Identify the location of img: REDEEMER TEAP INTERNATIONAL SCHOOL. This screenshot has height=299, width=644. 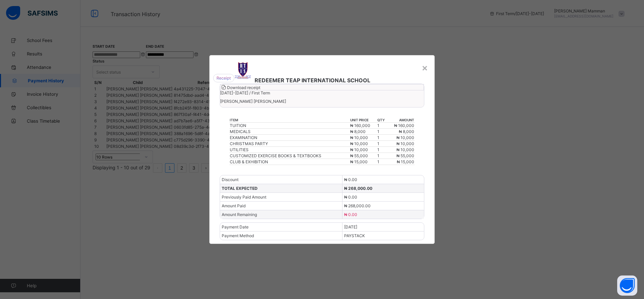
(243, 71).